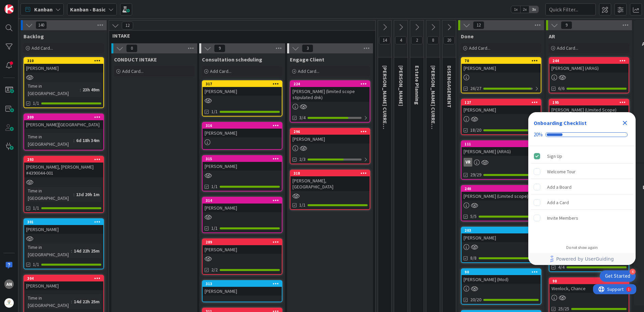  Describe the element at coordinates (88, 10) in the screenshot. I see `b: Kanban - Basic` at that location.